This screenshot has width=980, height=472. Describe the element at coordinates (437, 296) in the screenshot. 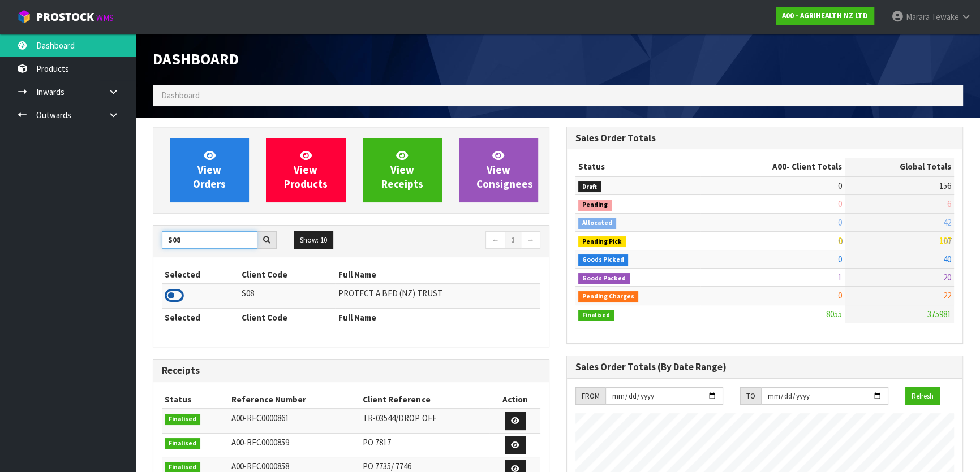

I see `td: PROTECT A BED (NZ) TRUST` at that location.